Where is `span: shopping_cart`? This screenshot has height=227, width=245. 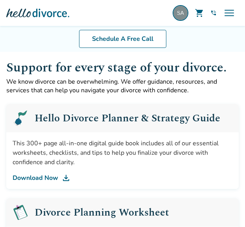 span: shopping_cart is located at coordinates (199, 13).